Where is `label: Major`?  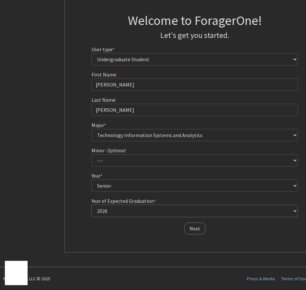 label: Major is located at coordinates (99, 125).